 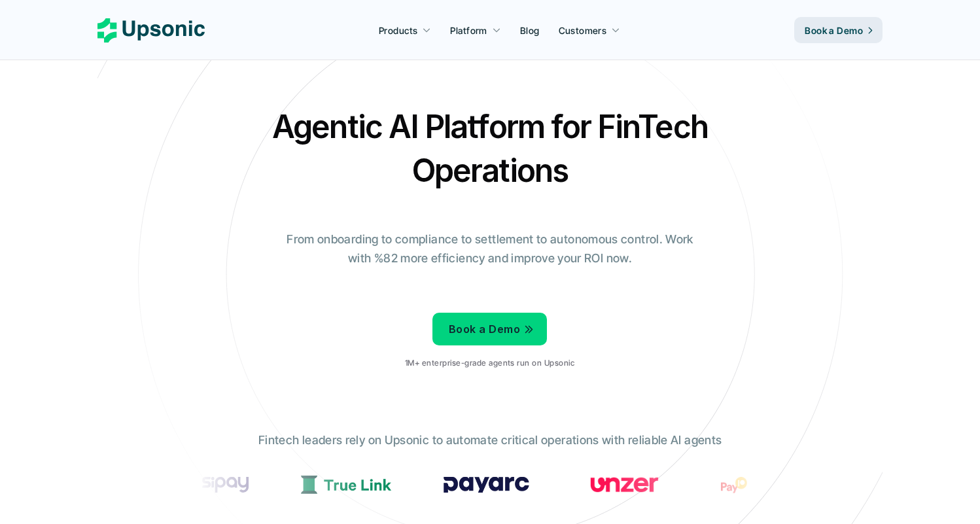 What do you see at coordinates (468, 30) in the screenshot?
I see `p: Platform` at bounding box center [468, 30].